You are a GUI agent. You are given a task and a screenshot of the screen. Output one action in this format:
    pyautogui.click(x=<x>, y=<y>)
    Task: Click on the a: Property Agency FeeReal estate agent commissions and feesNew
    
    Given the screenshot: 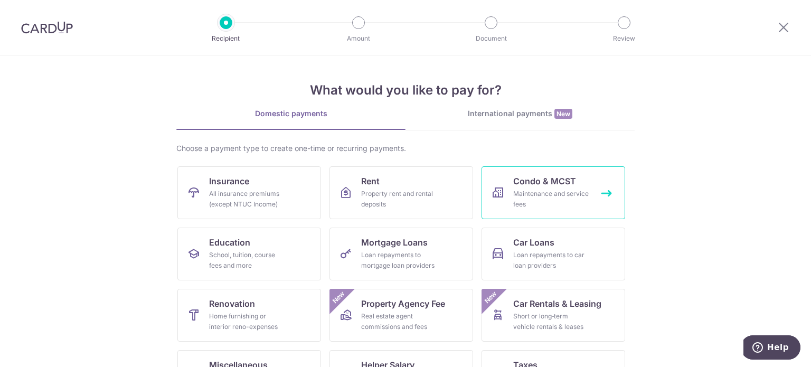 What is the action you would take?
    pyautogui.click(x=401, y=315)
    